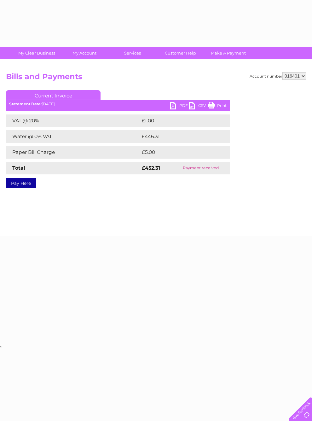 Image resolution: width=312 pixels, height=421 pixels. What do you see at coordinates (37, 53) in the screenshot?
I see `a: My Clear Business` at bounding box center [37, 53].